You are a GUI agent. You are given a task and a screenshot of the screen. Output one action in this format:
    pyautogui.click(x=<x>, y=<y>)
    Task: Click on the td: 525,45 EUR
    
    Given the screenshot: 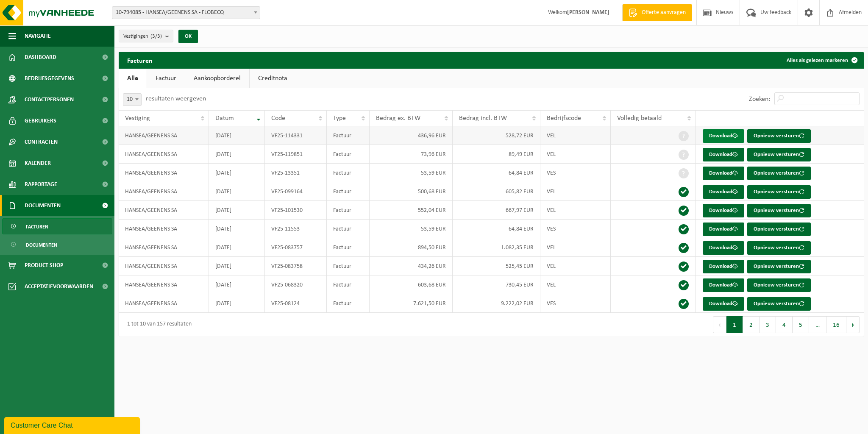 What is the action you would take?
    pyautogui.click(x=496, y=266)
    